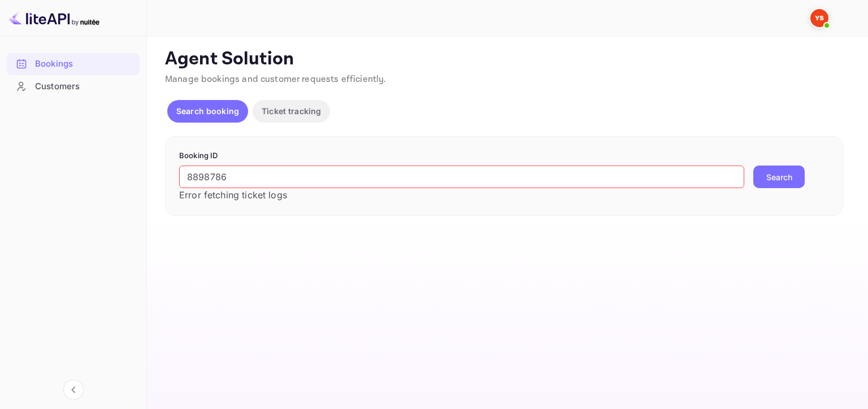 Image resolution: width=868 pixels, height=409 pixels. Describe the element at coordinates (819, 18) in the screenshot. I see `img: Yandex Support` at that location.